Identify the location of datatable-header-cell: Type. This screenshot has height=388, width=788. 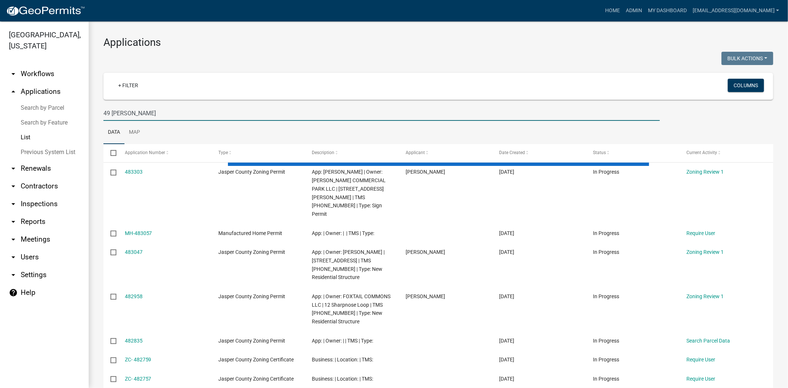
(258, 153).